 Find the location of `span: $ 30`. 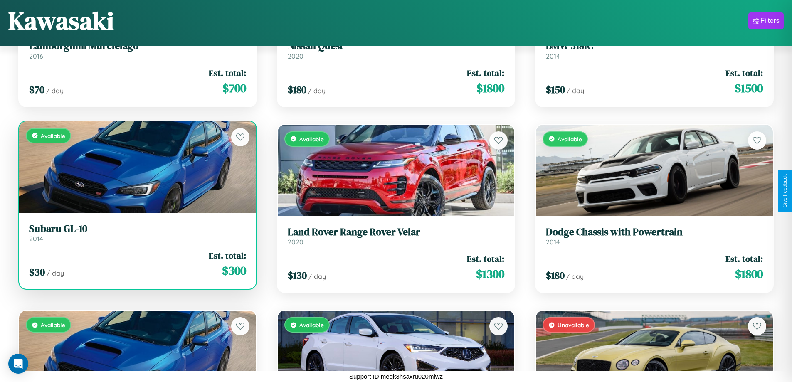

span: $ 30 is located at coordinates (37, 272).